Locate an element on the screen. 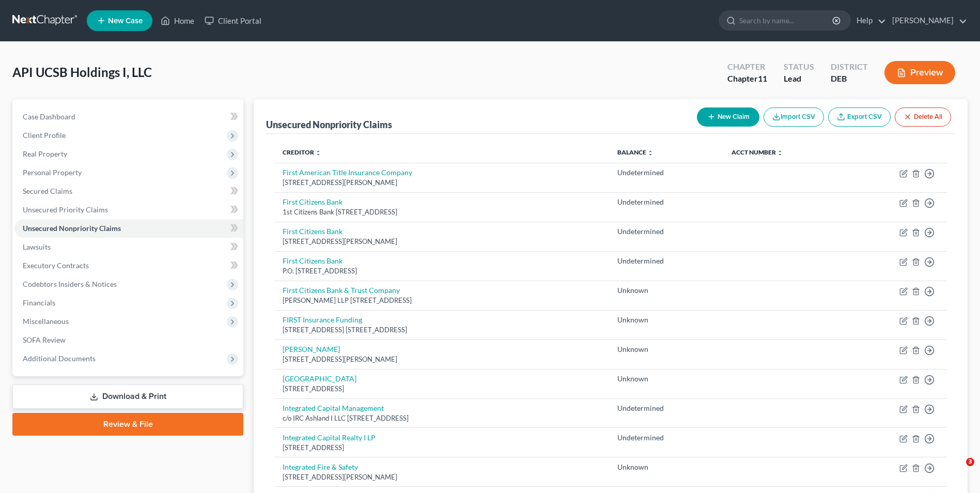 This screenshot has height=493, width=980. div: Unsecured Nonpriority Claims is located at coordinates (329, 125).